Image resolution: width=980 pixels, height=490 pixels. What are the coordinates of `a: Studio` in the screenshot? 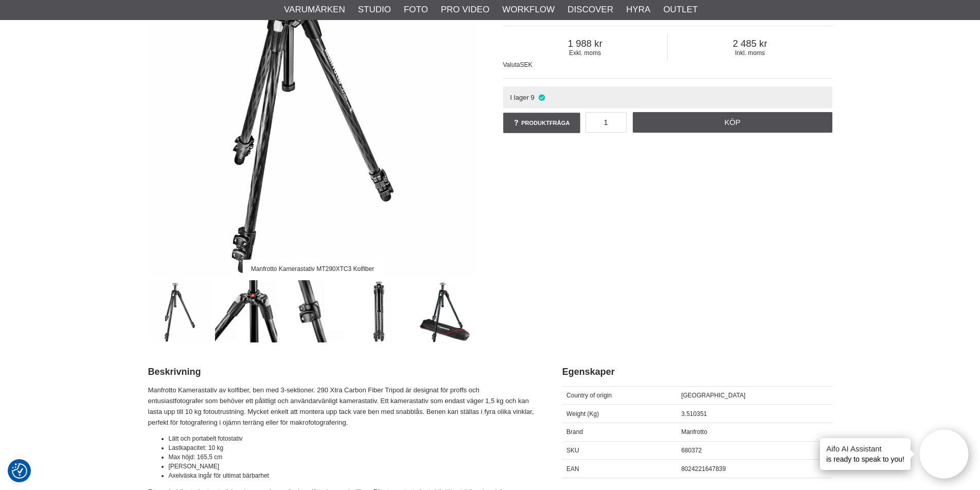 It's located at (375, 9).